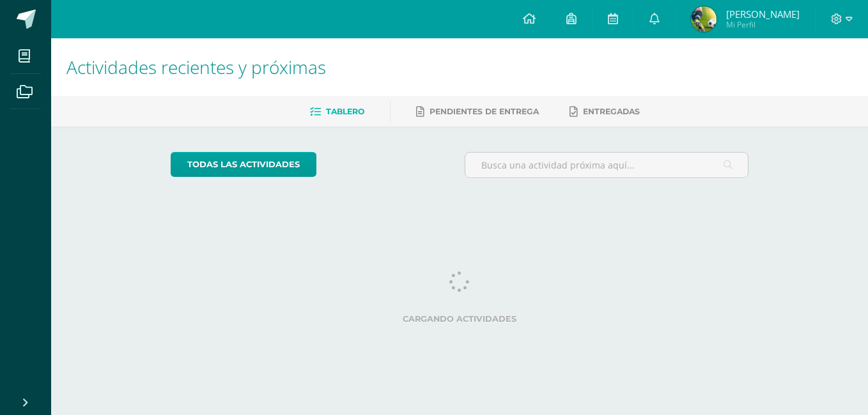  Describe the element at coordinates (336, 112) in the screenshot. I see `a: Tablero` at that location.